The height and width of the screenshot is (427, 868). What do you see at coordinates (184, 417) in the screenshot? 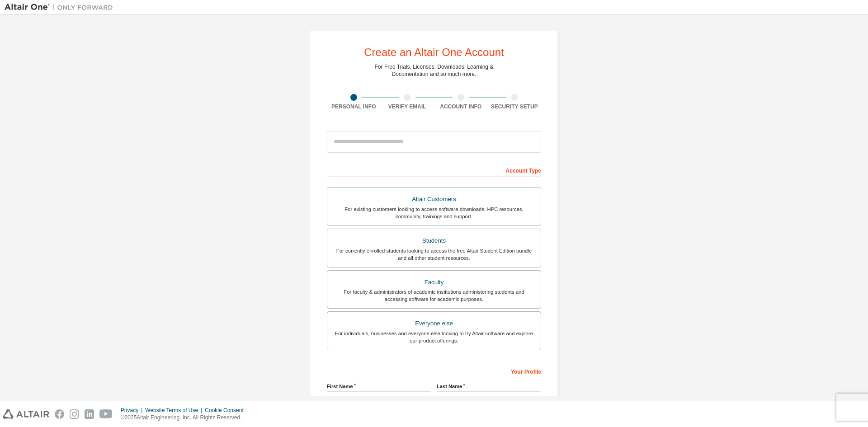
I see `p: © 2025 Altair Engineering, Inc. All Rights Reserved.` at bounding box center [184, 417].